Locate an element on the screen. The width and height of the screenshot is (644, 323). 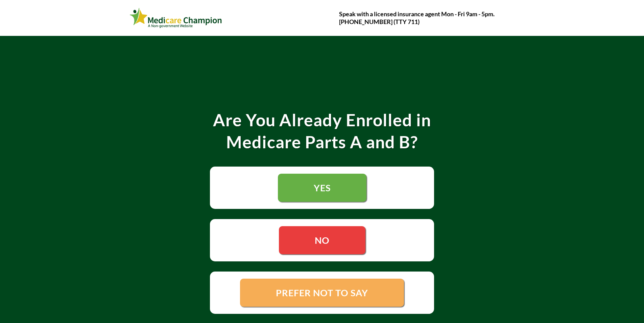
a: YES is located at coordinates (322, 188).